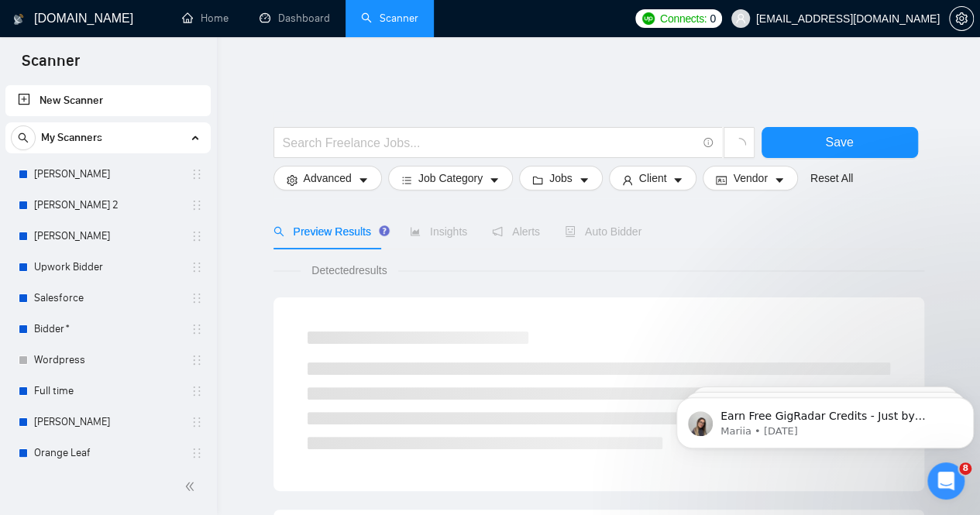 The image size is (980, 515). I want to click on a: homeHome, so click(205, 18).